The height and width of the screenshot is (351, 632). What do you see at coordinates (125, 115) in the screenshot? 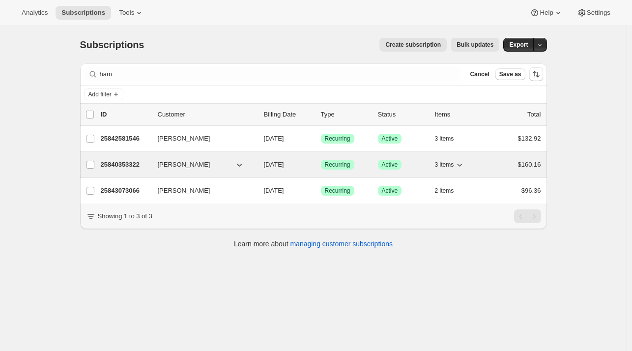
I see `p: ID` at bounding box center [125, 115].